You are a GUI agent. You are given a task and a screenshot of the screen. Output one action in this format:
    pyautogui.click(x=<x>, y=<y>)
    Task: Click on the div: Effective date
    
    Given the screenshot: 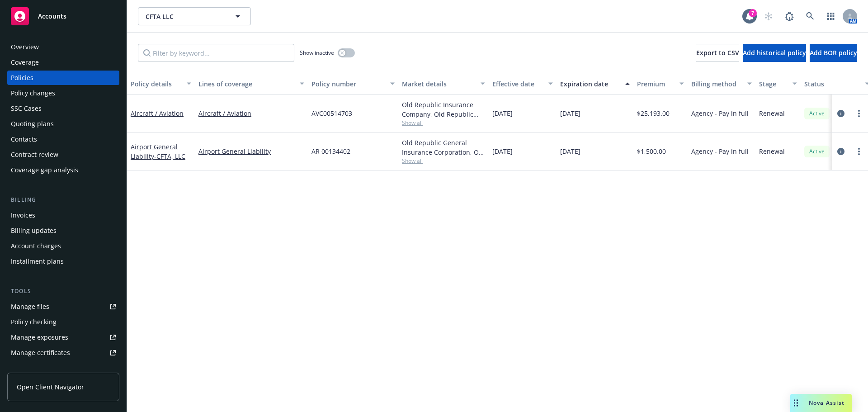 What is the action you would take?
    pyautogui.click(x=518, y=84)
    